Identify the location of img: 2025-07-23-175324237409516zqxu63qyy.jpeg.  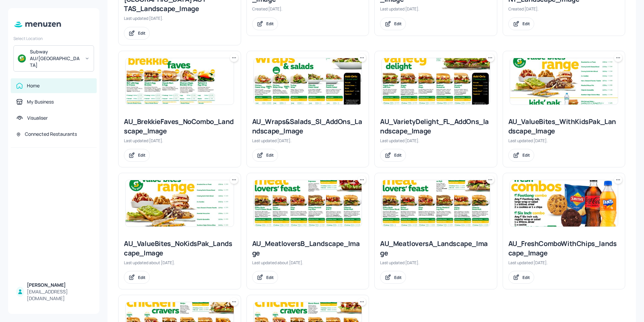
(309, 203).